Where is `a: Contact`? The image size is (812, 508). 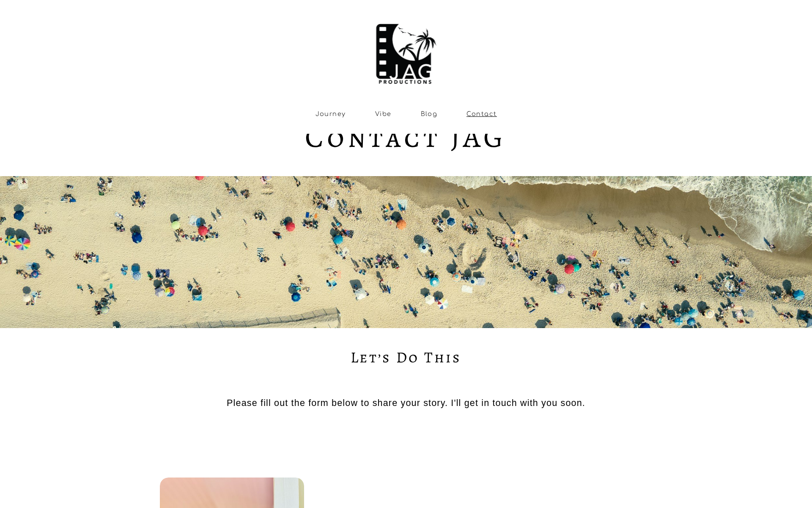
a: Contact is located at coordinates (481, 114).